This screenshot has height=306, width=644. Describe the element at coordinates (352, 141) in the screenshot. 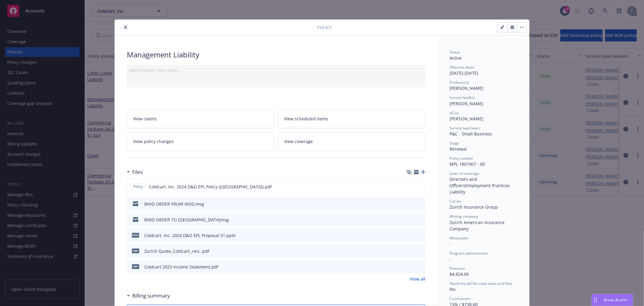

I see `a: View coverage` at that location.